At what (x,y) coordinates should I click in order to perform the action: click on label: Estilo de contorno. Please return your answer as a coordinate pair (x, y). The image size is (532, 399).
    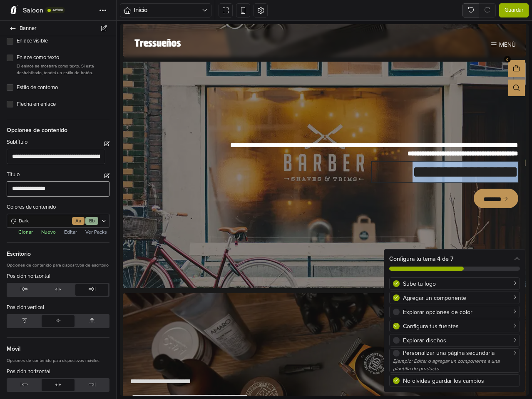
    Looking at the image, I should click on (63, 88).